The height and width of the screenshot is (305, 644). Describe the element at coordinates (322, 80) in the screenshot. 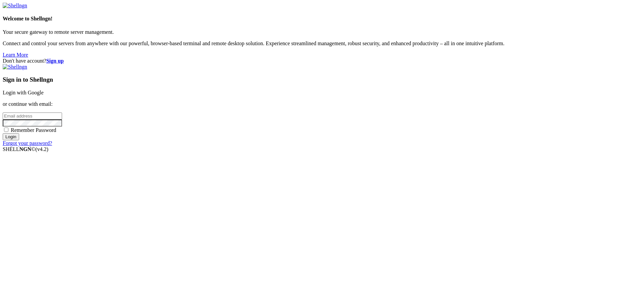

I see `h3: Sign in to Shellngn` at that location.